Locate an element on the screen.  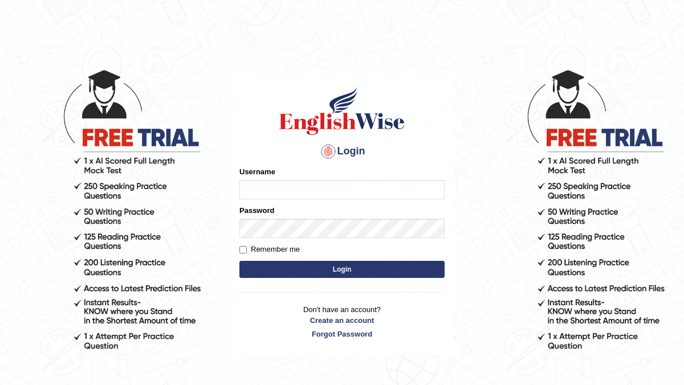
label: Password is located at coordinates (256, 210).